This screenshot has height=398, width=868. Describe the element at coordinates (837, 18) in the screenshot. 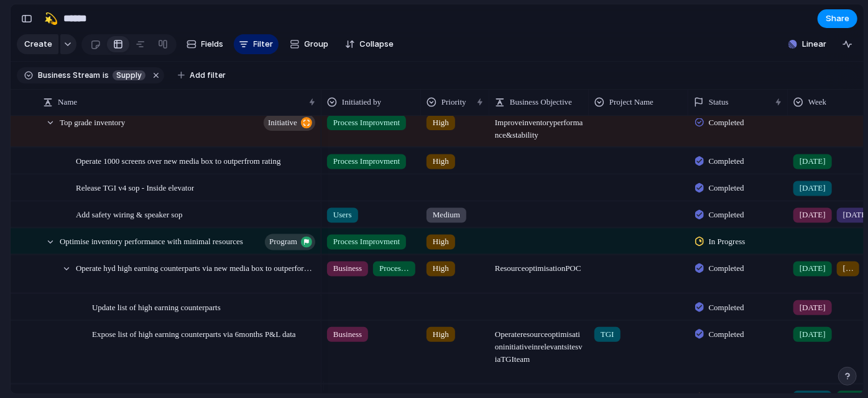

I see `button: Share` at that location.